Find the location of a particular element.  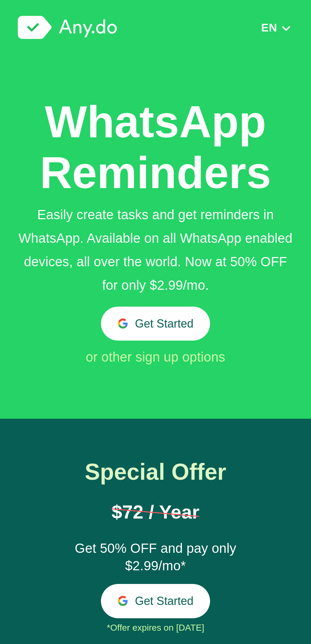

div: Easily create tasks and get reminders in WhatsApp. Available on all WhatsApp enabled devices, all... is located at coordinates (156, 250).